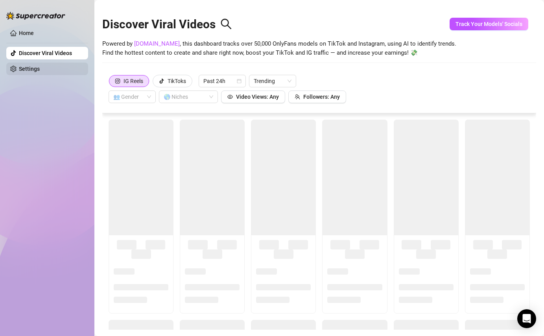 This screenshot has height=336, width=544. What do you see at coordinates (253, 97) in the screenshot?
I see `button: Video Views: Any` at bounding box center [253, 97].